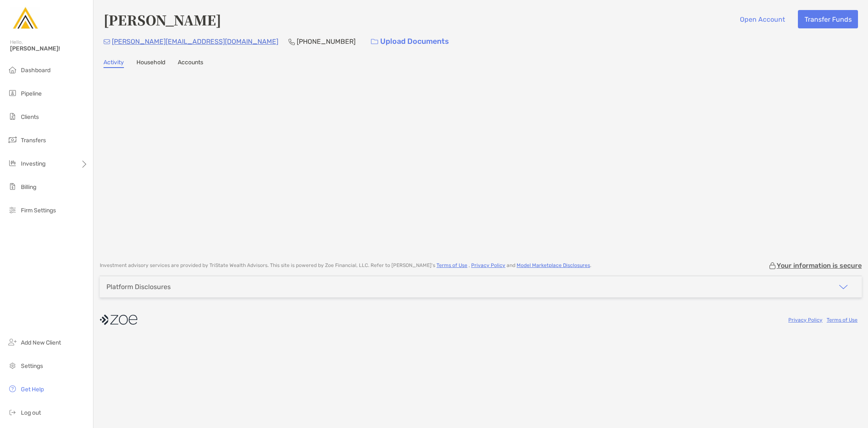 The height and width of the screenshot is (428, 868). What do you see at coordinates (139, 287) in the screenshot?
I see `div: Platform Disclosures` at bounding box center [139, 287].